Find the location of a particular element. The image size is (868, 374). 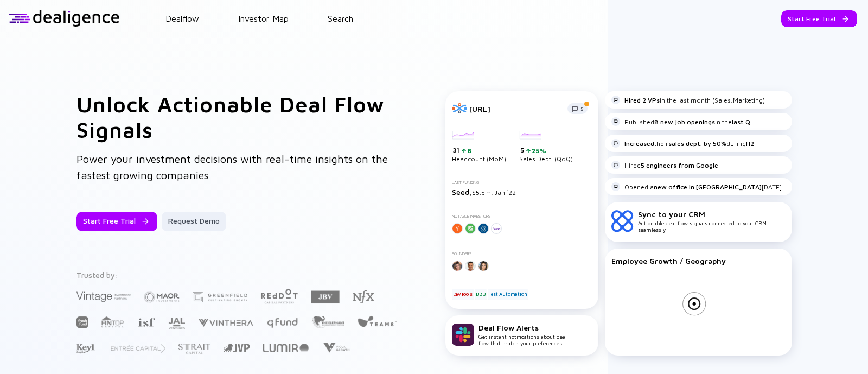

img: Team8 is located at coordinates (377, 321).